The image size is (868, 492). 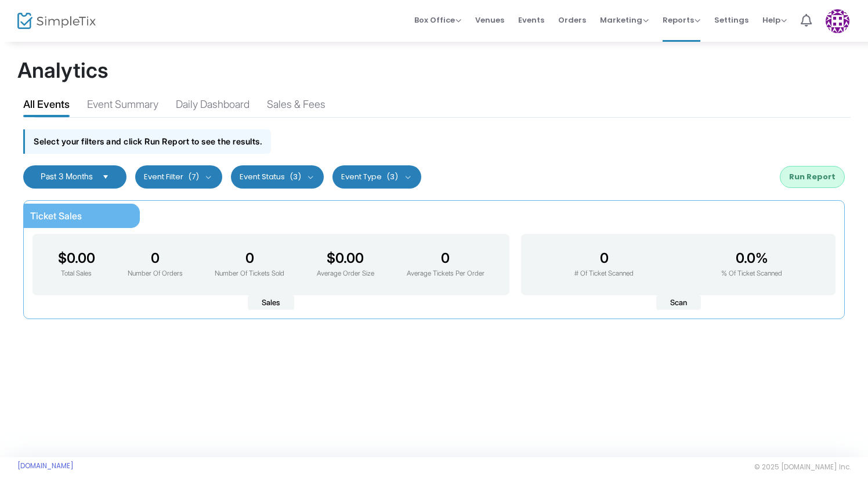 What do you see at coordinates (774, 20) in the screenshot?
I see `span: Help` at bounding box center [774, 20].